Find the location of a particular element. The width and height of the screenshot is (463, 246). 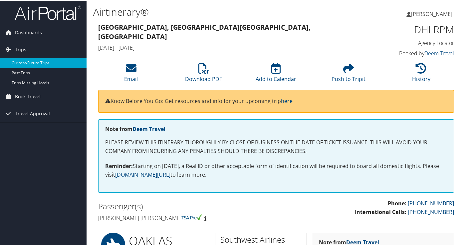

a: Push to Tripit is located at coordinates (348, 74).